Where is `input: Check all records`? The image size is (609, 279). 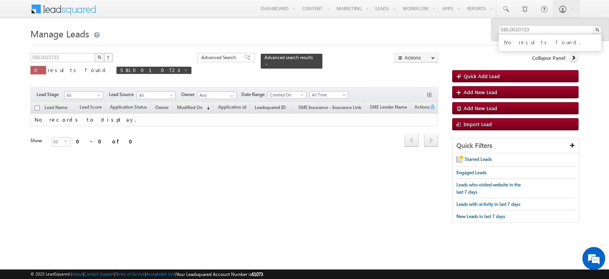 input: Check all records is located at coordinates (37, 108).